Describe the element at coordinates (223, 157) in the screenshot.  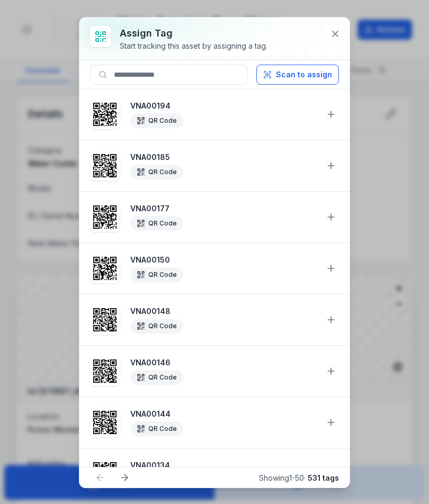
I see `strong: VNA00185` at that location.